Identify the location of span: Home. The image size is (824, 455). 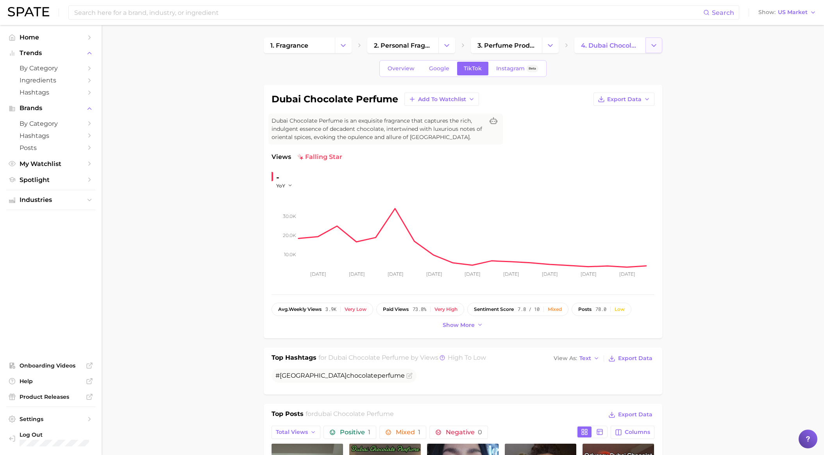
(51, 37).